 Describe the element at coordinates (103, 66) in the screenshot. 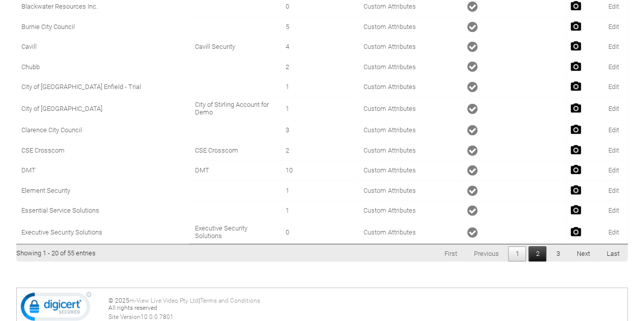

I see `td: Chubb` at that location.